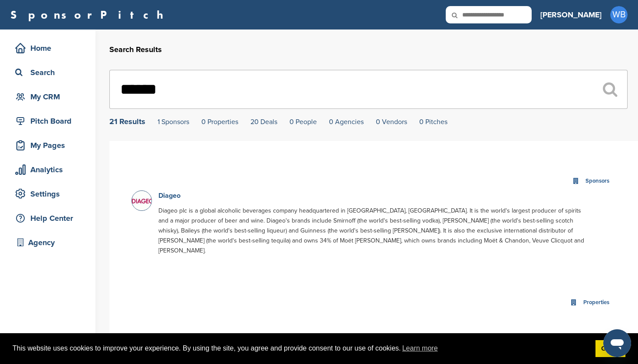  What do you see at coordinates (50, 96) in the screenshot?
I see `div: My CRM` at bounding box center [50, 96].